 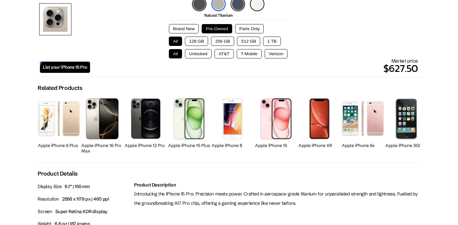 I want to click on span: Natural Titanium, so click(x=218, y=15).